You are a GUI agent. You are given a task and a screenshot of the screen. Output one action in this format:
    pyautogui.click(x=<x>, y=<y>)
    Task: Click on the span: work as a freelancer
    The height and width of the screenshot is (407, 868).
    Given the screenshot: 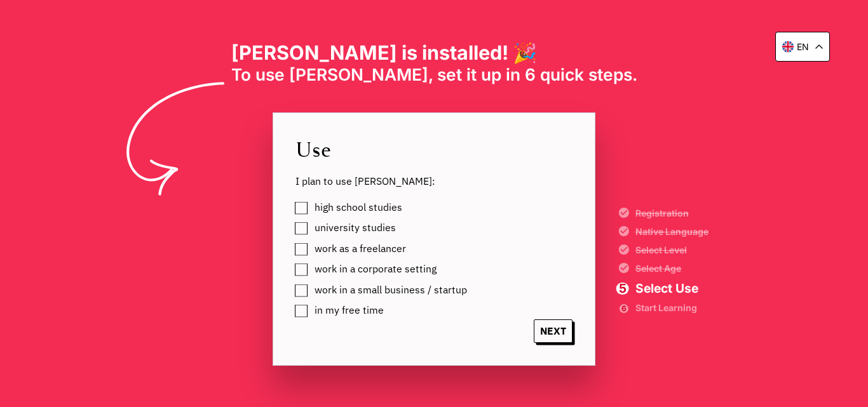 What is the action you would take?
    pyautogui.click(x=360, y=249)
    